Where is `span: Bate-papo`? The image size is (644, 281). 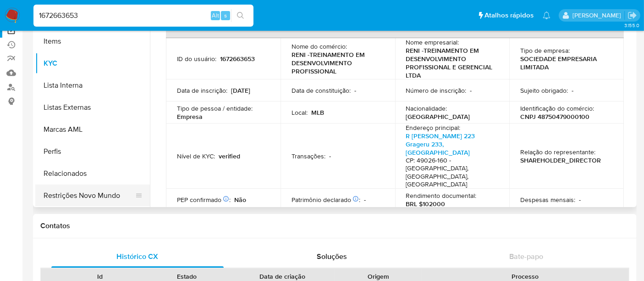
span: Bate-papo is located at coordinates (526, 256).